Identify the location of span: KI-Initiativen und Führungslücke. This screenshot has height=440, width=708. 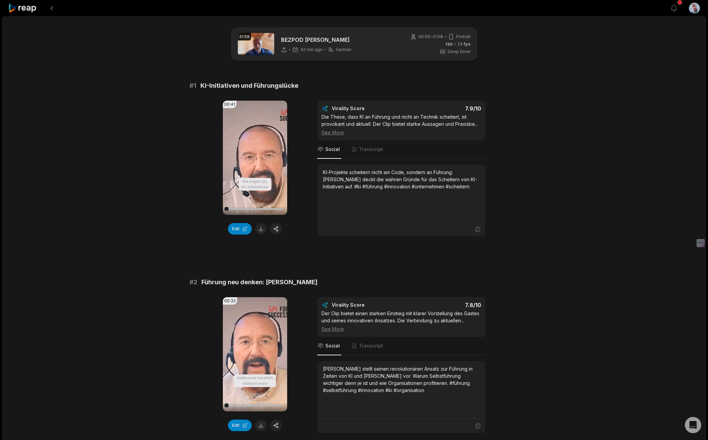
(249, 86).